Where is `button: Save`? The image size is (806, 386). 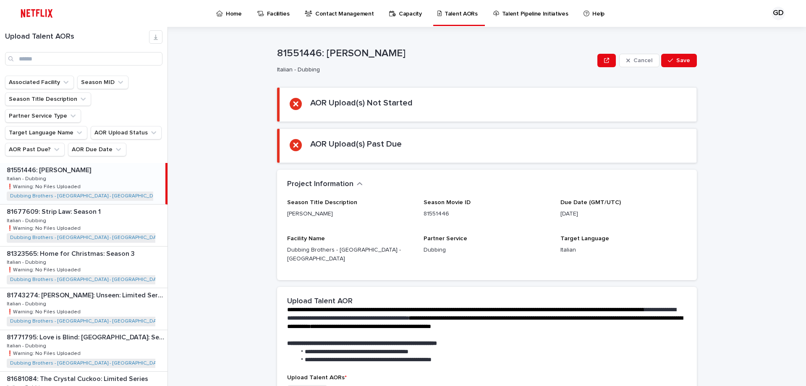 button: Save is located at coordinates (679, 60).